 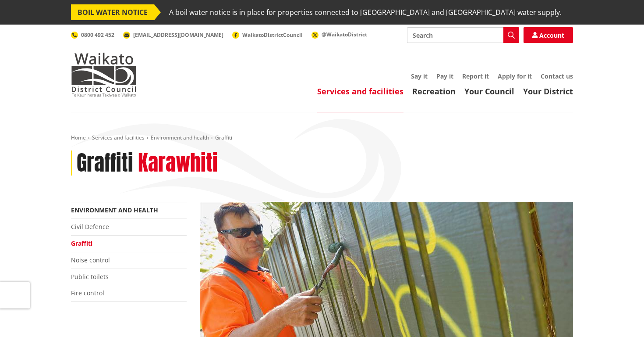 I want to click on a: Contact us, so click(x=557, y=76).